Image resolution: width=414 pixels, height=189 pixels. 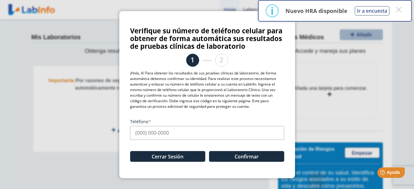 What do you see at coordinates (193, 60) in the screenshot?
I see `li: 1` at bounding box center [193, 60].